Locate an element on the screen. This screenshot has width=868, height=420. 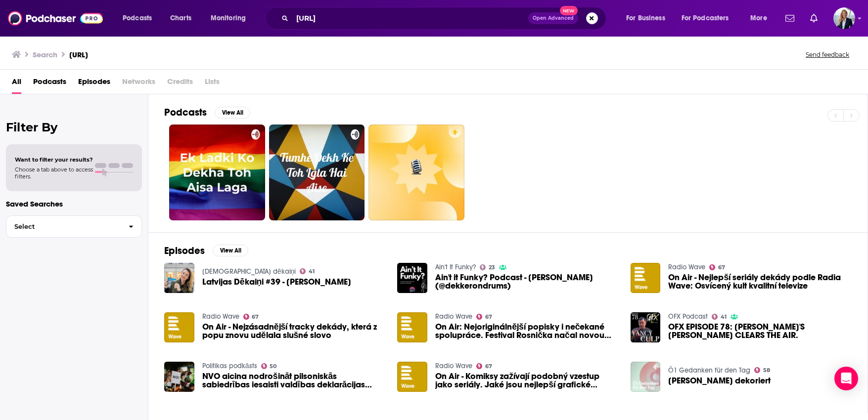
img: On Air - Nejzásadnější tracky dekády, která z popu znovu udělala slušné slovo is located at coordinates (179, 327).